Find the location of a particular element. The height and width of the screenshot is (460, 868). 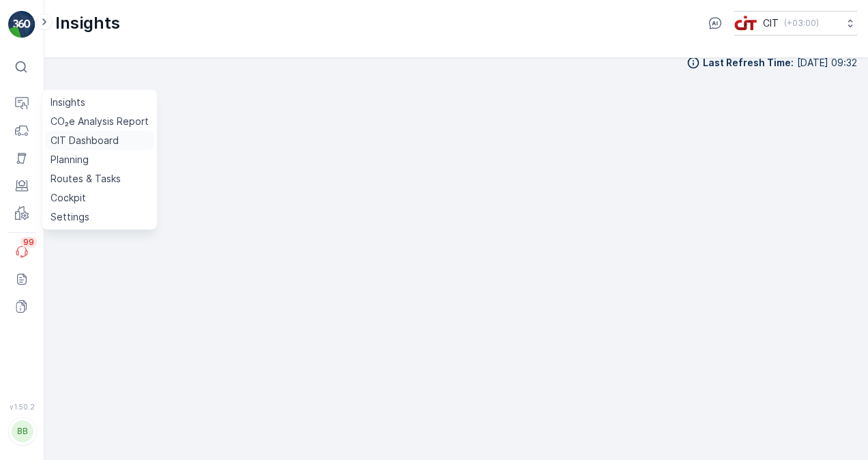

p: Last Refresh Time : is located at coordinates (748, 62).